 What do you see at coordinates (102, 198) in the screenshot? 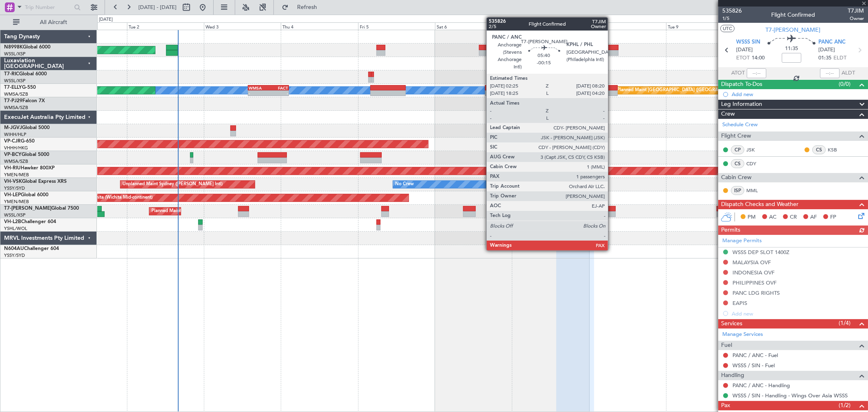
I see `div: Unplanned Maint Wichita (Wichita Mid-continent)` at bounding box center [102, 198].